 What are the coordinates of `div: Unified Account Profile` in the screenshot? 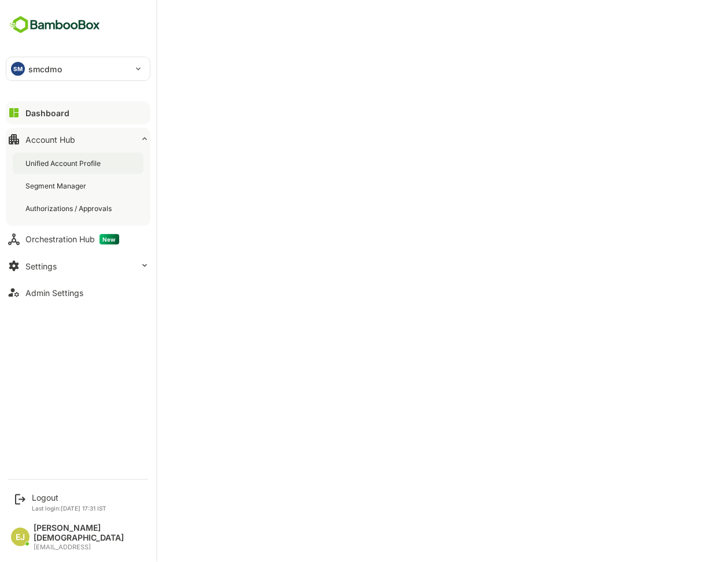 It's located at (64, 163).